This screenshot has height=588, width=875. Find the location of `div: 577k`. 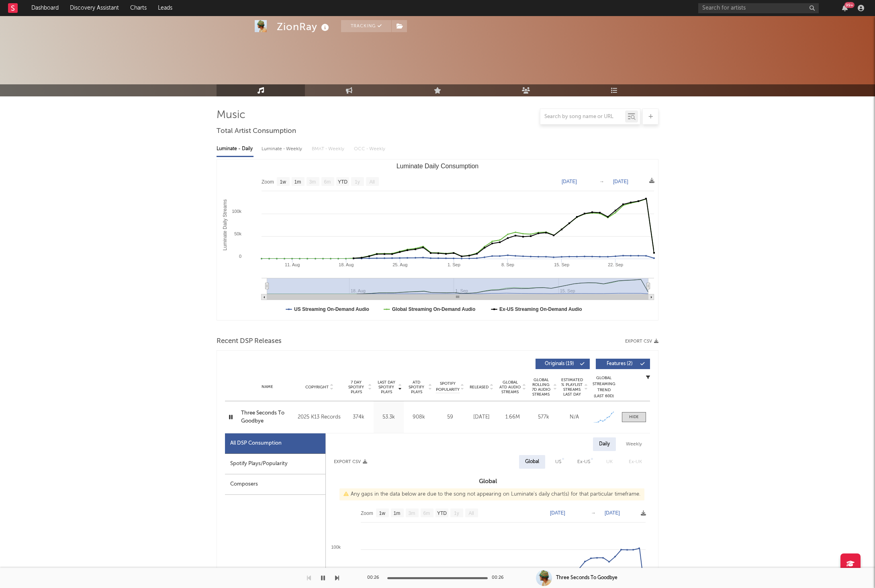

div: 577k is located at coordinates (543, 417).